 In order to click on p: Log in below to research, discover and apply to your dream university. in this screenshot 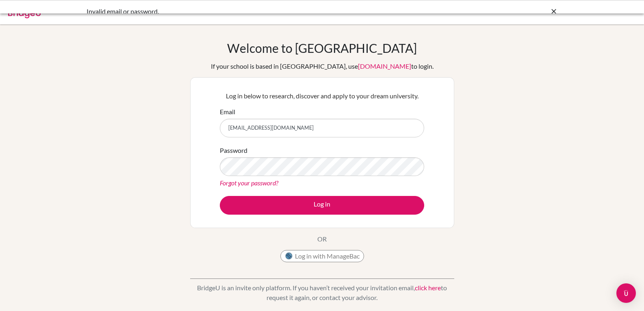, I will do `click(322, 96)`.